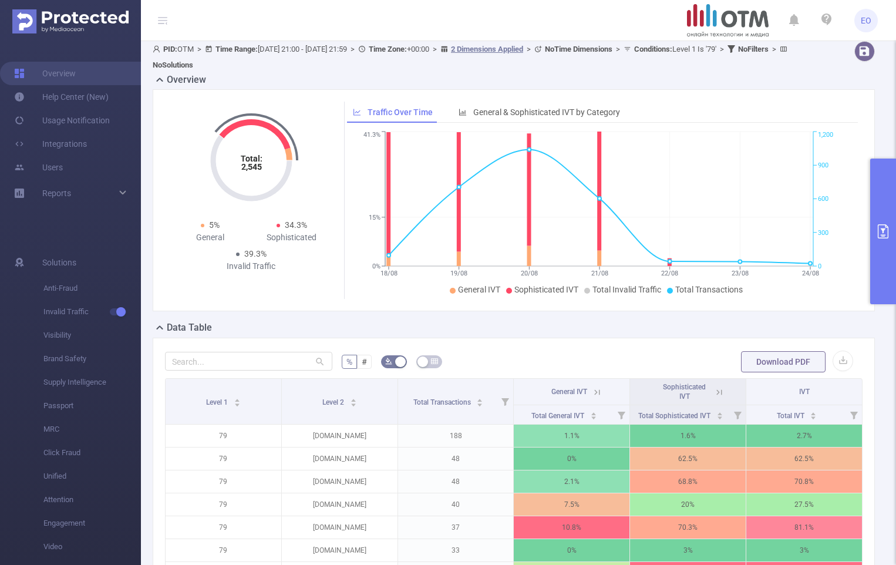 This screenshot has width=896, height=565. What do you see at coordinates (92, 500) in the screenshot?
I see `span: Attention` at bounding box center [92, 500].